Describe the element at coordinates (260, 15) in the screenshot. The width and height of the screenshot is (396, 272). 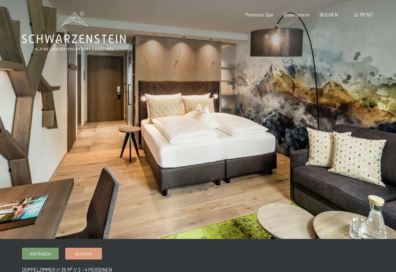
I see `span: Premium Spa` at that location.